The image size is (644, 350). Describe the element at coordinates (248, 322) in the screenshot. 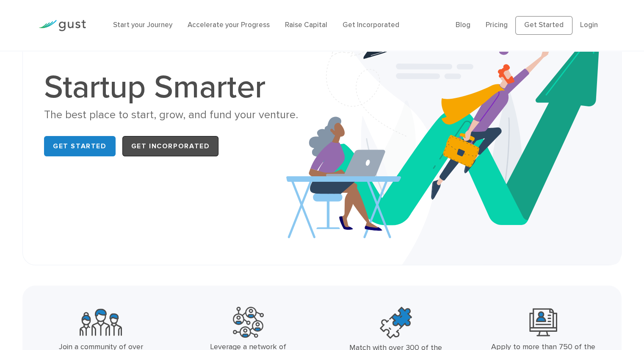

I see `img: Powerful Partners` at that location.